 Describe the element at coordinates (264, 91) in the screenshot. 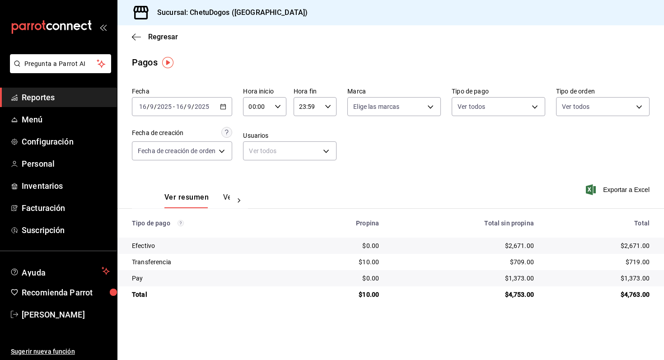

I see `label: Hora inicio` at that location.